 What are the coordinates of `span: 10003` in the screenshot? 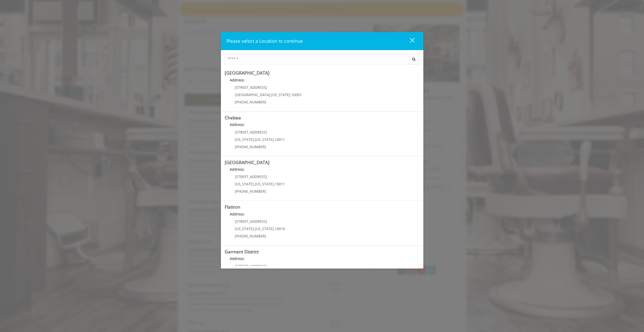 It's located at (296, 94).